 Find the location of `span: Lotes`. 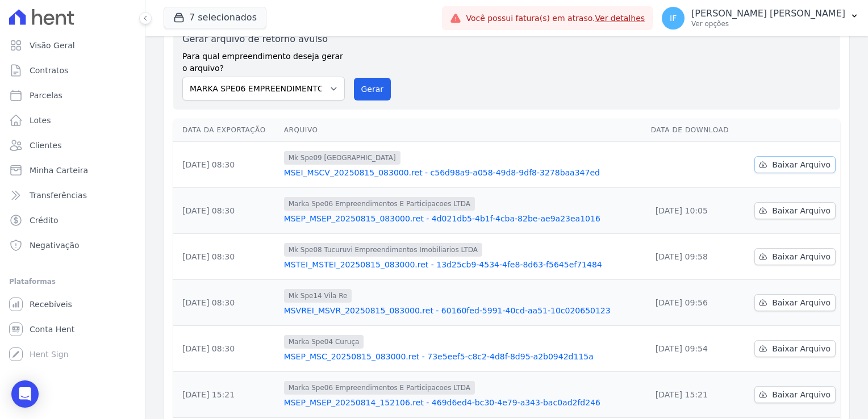

span: Lotes is located at coordinates (41, 121).